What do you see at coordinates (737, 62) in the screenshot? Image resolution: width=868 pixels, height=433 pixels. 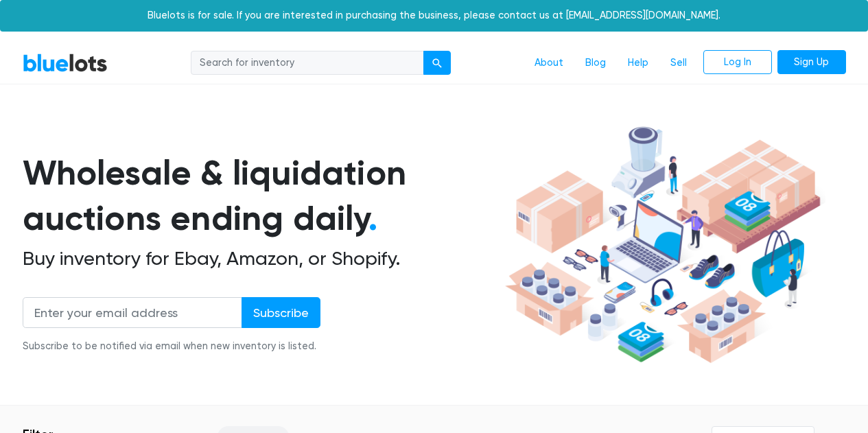 I see `a: Log In` at bounding box center [737, 62].